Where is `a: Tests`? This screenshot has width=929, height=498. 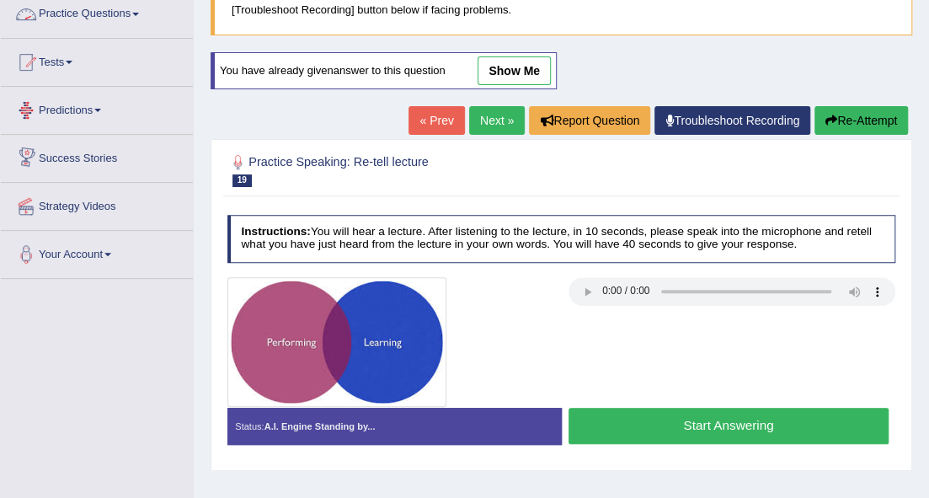 a: Tests is located at coordinates (97, 60).